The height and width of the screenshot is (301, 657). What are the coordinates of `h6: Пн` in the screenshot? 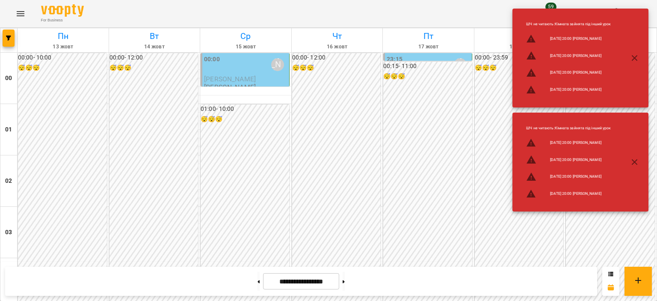 It's located at (63, 36).